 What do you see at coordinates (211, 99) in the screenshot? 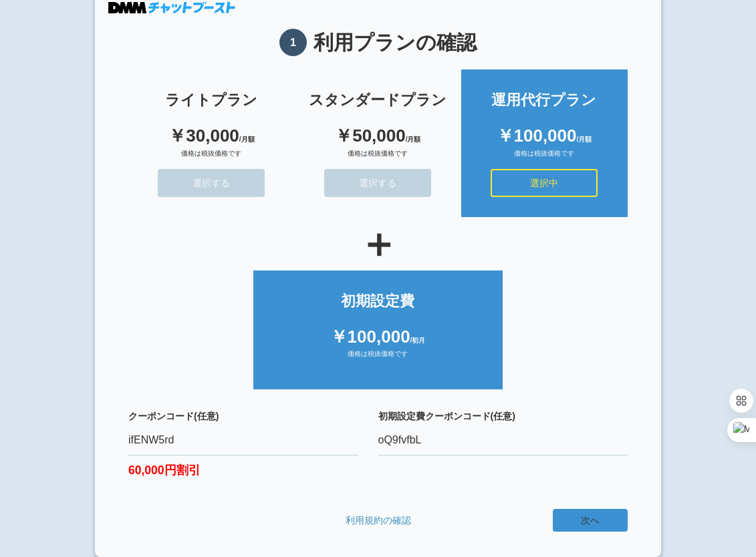
I see `div: ライトプラン` at bounding box center [211, 99].